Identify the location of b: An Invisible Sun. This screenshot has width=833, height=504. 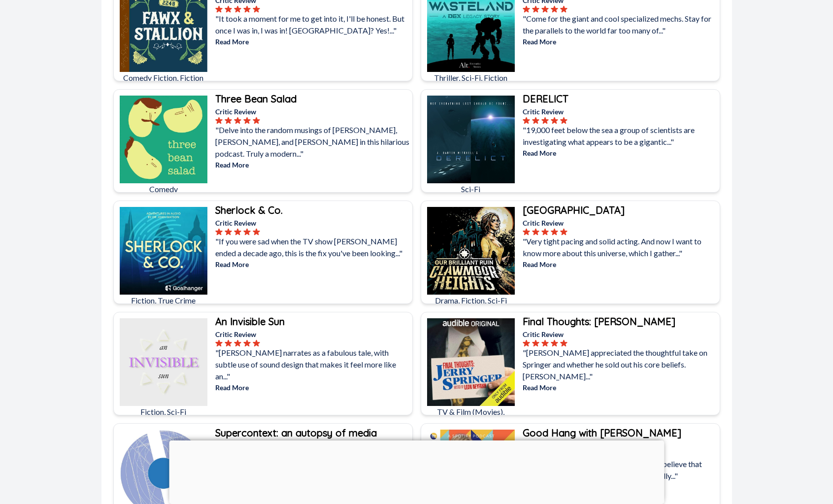
(250, 321).